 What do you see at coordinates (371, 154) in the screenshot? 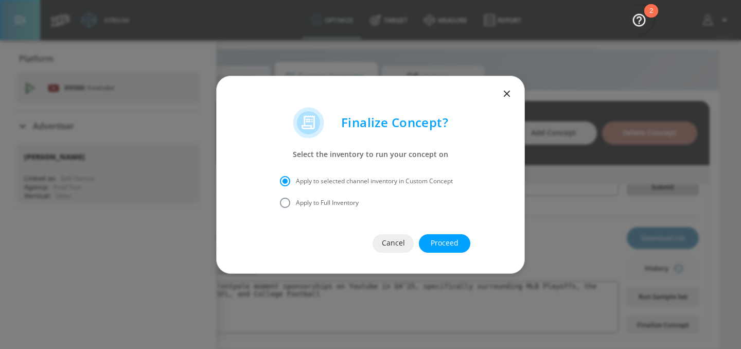
I see `p: Select the inventory to run your concept on` at bounding box center [371, 154].